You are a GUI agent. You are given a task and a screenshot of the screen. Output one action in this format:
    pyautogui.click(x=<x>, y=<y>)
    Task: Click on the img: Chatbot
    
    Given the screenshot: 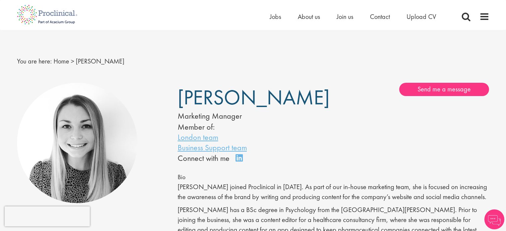 What is the action you would take?
    pyautogui.click(x=495, y=220)
    